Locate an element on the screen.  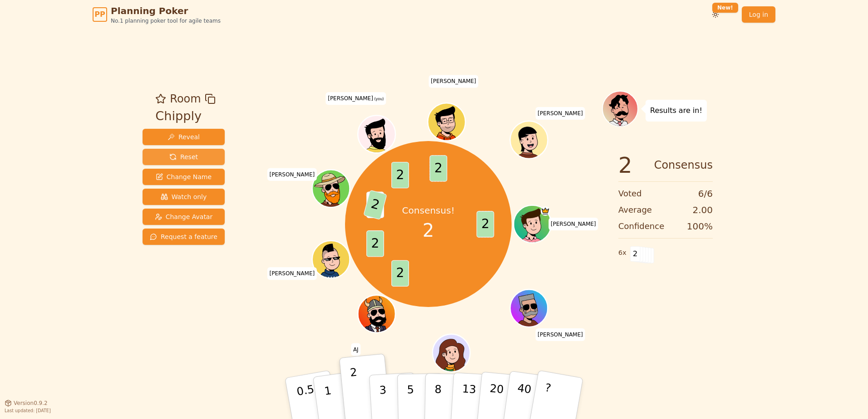
span: 2.00 is located at coordinates (702, 210).